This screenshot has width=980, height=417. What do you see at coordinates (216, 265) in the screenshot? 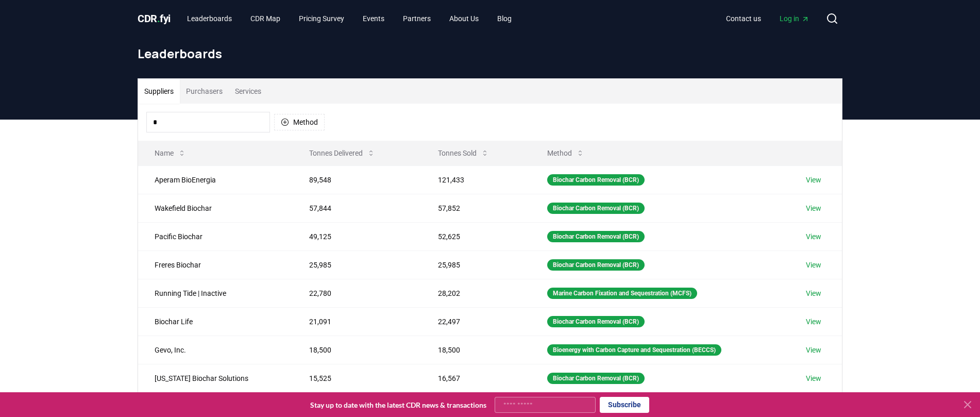
I see `td: Freres Biochar` at bounding box center [216, 265].